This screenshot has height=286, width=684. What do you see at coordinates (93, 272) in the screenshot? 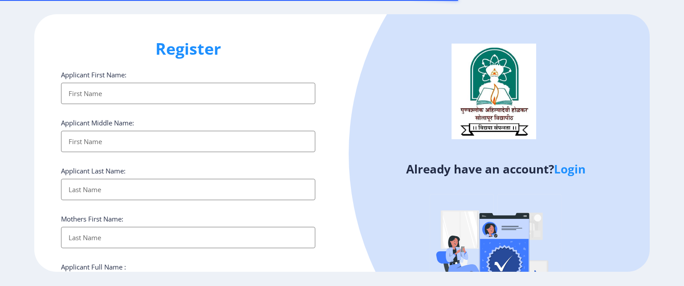
I see `label: Applicant Full Name : (As on marksheet)` at bounding box center [93, 272].